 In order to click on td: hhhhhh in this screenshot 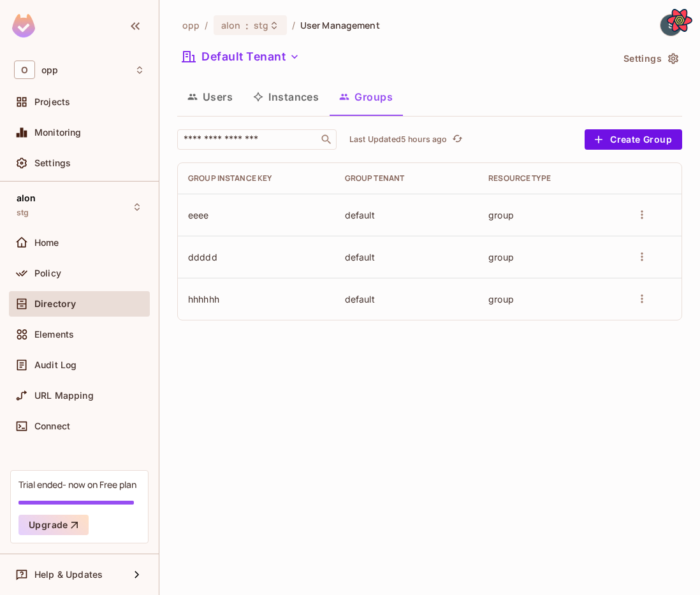, I will do `click(256, 299)`.